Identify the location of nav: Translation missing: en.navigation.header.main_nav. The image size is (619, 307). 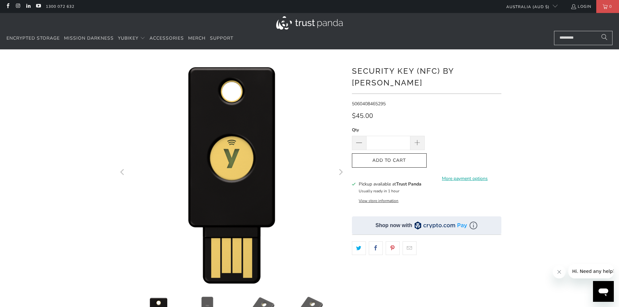
(120, 38).